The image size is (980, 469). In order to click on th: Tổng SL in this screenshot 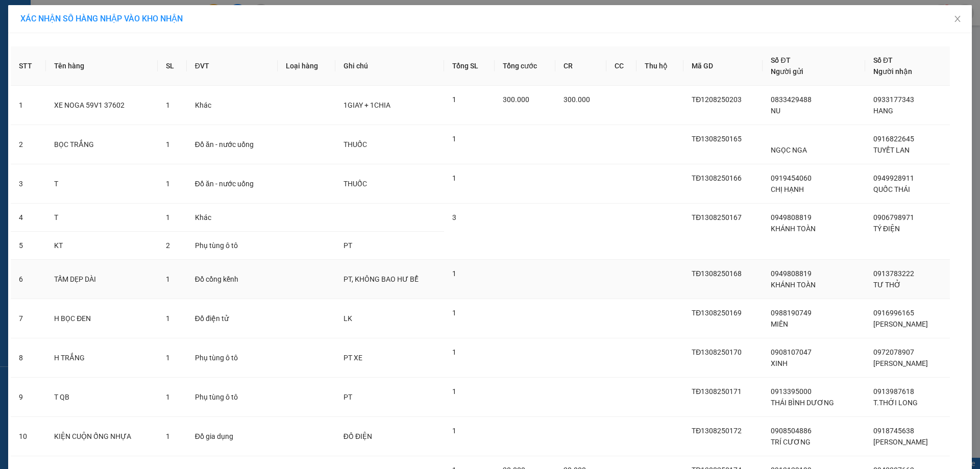, I will do `click(469, 66)`.